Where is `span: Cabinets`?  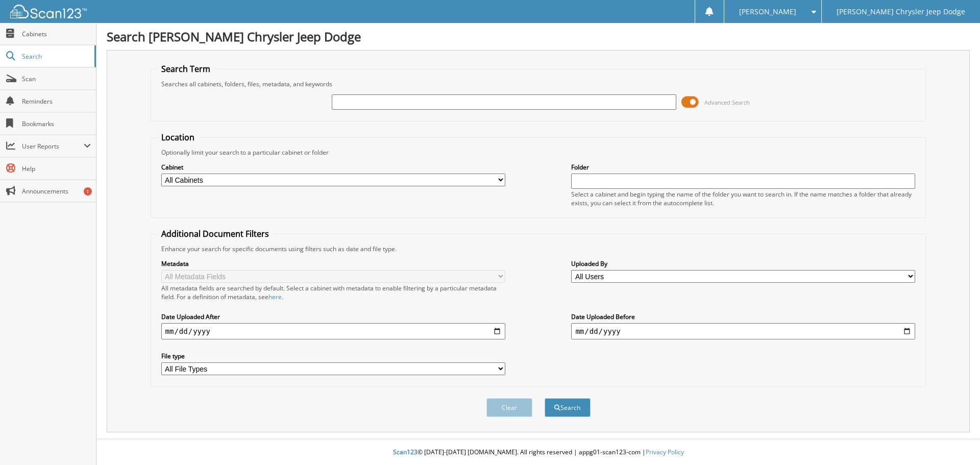 span: Cabinets is located at coordinates (56, 34).